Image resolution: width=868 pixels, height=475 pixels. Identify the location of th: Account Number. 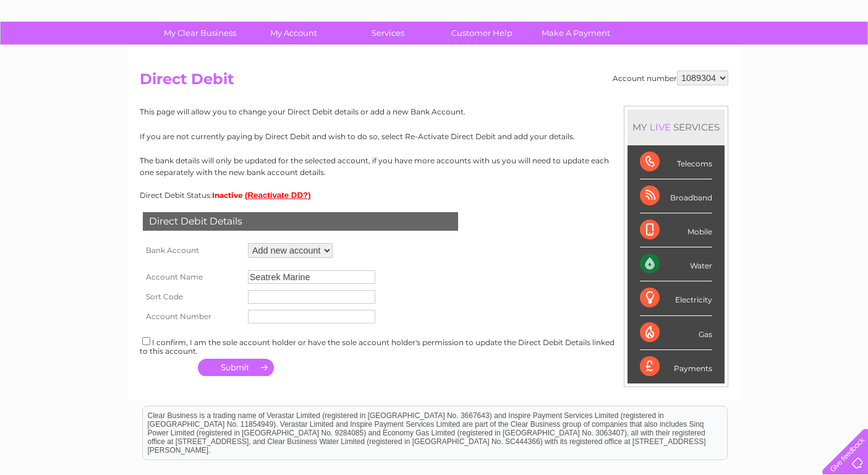
(192, 317).